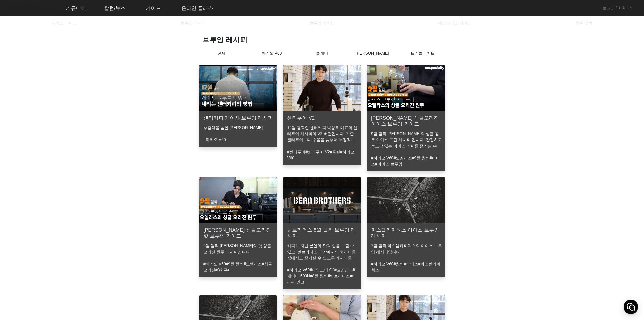 The image size is (644, 320). Describe the element at coordinates (323, 252) in the screenshot. I see `p: 커피가 지닌 본연의 맛과 향을 느낄 수 있고, 빈브라더스 매장에서의 퀄리티를 집에서도 즐기실 수 있도록 레시피를 준비하였습니다.` at that location.